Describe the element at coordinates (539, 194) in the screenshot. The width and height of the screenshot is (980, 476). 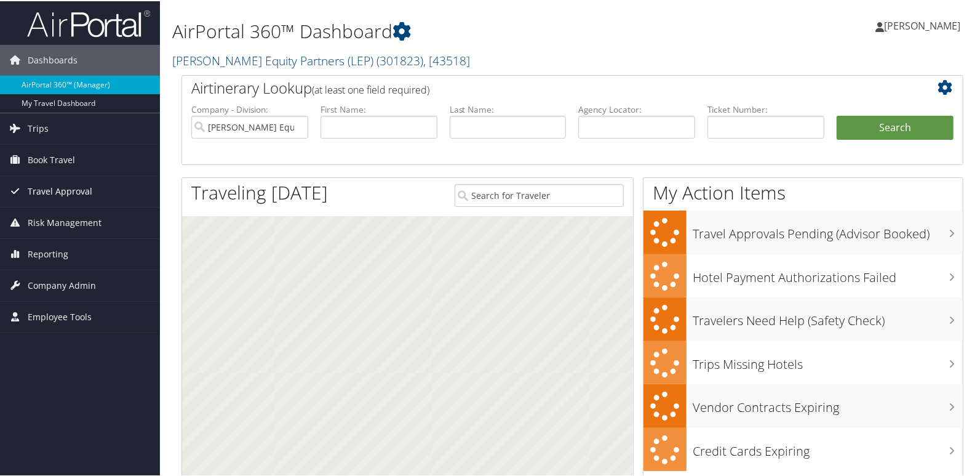
I see `input: Search for Traveler` at that location.